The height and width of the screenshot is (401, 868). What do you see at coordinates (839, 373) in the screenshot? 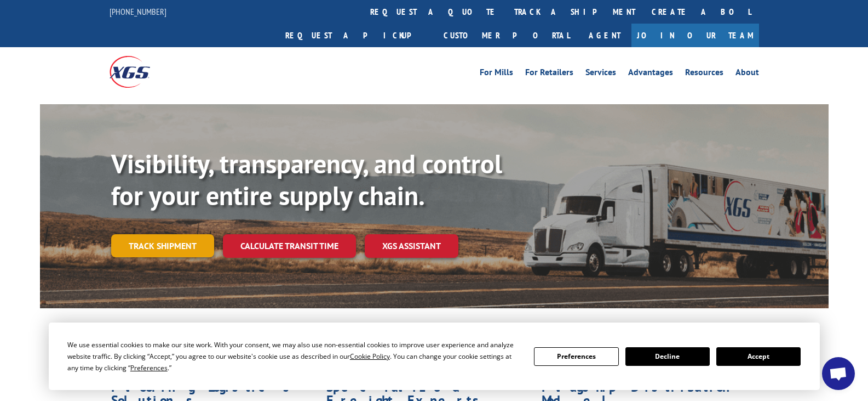
I see `a: Open chat` at bounding box center [839, 373].